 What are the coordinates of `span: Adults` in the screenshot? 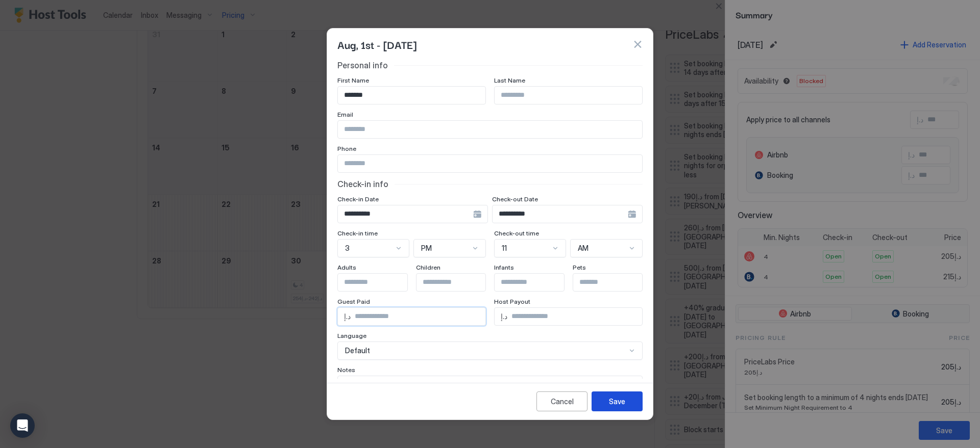 It's located at (346, 267).